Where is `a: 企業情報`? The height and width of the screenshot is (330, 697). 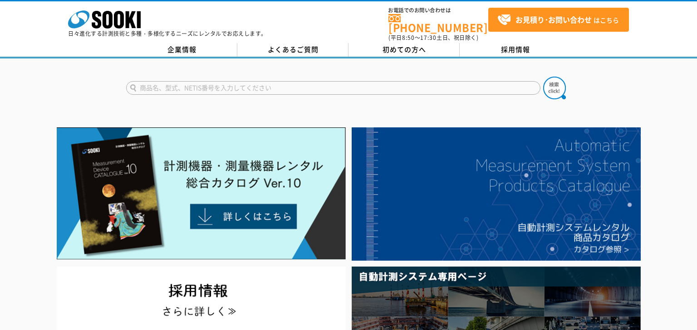
a: 企業情報 is located at coordinates (181, 50).